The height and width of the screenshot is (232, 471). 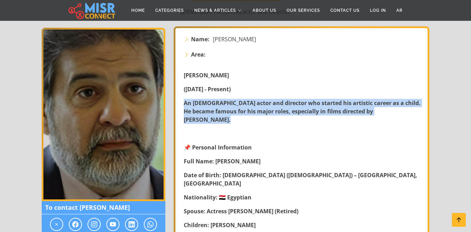 I want to click on a: AR, so click(x=400, y=10).